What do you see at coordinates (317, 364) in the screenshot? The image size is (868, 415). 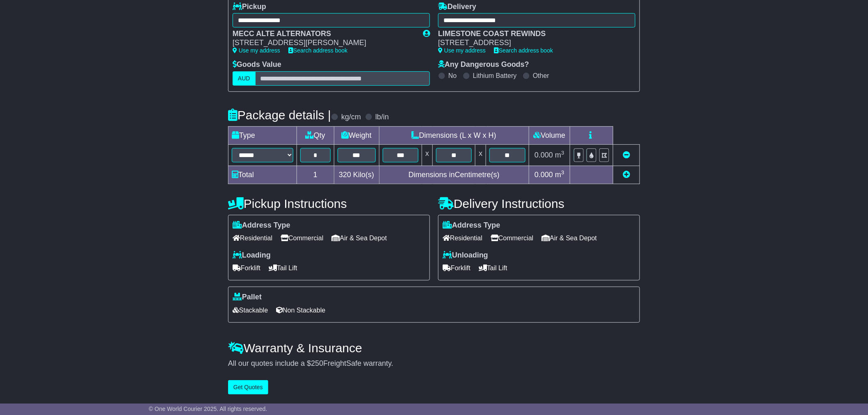 I see `span: 250` at bounding box center [317, 364].